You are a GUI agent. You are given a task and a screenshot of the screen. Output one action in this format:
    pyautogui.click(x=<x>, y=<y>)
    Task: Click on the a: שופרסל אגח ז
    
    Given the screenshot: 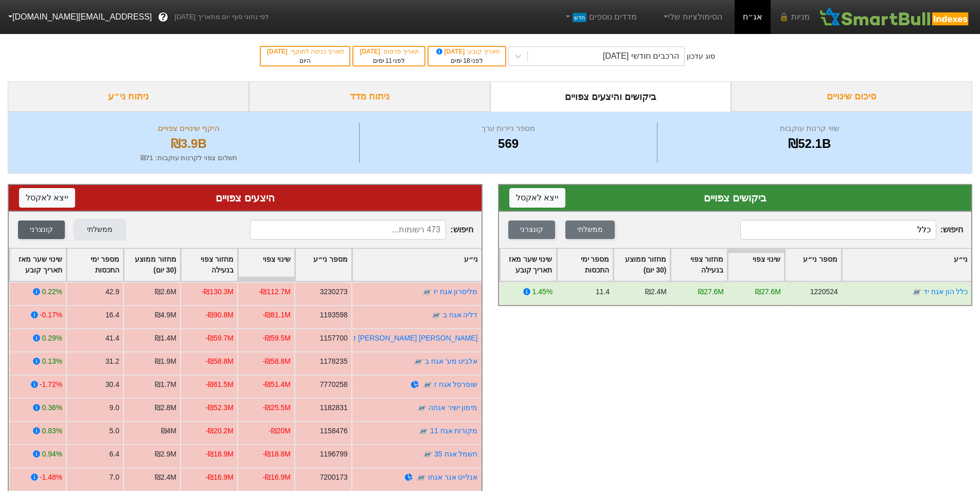 What is the action you would take?
    pyautogui.click(x=456, y=384)
    